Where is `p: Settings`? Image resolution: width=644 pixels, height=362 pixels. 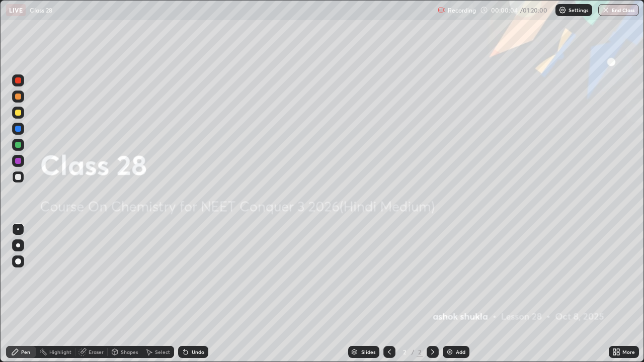 p: Settings is located at coordinates (578, 10).